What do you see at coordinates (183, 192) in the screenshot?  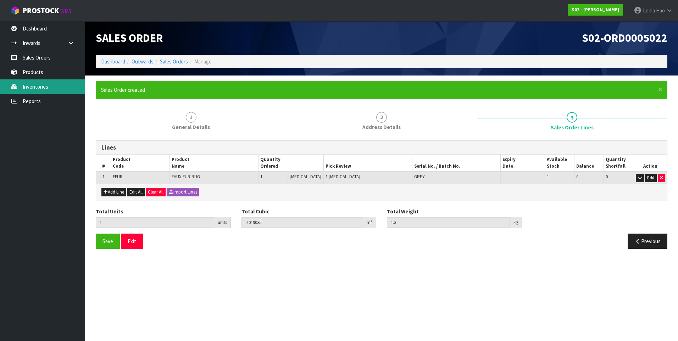 I see `button: Import Lines` at bounding box center [183, 192].